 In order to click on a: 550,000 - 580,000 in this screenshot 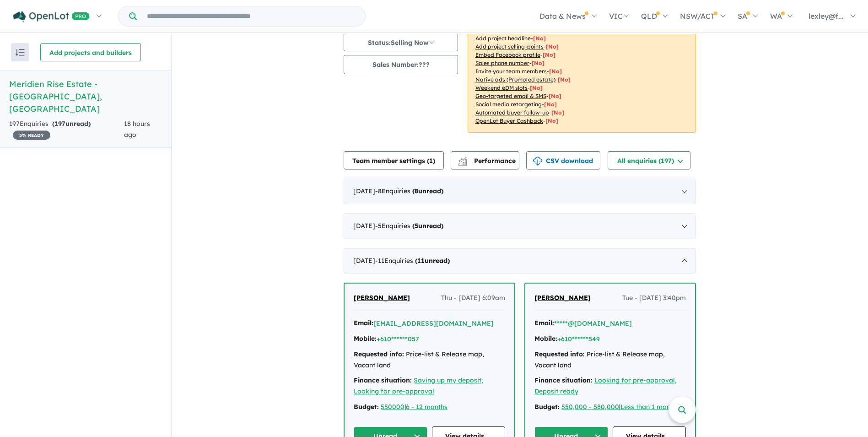, I will do `click(591, 406)`.